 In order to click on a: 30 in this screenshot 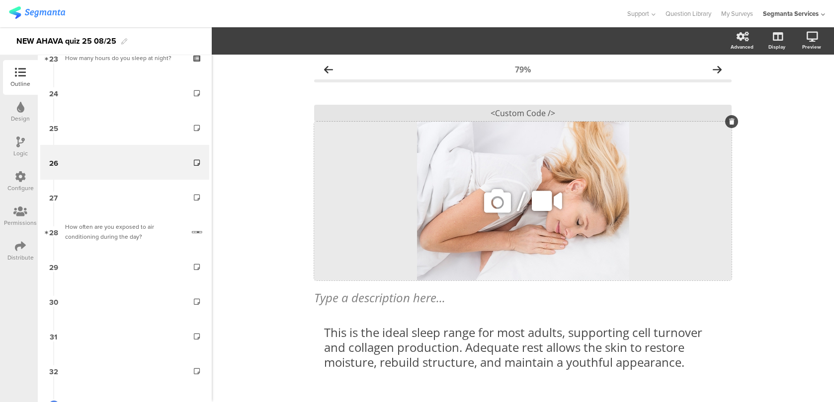, I will do `click(125, 302)`.